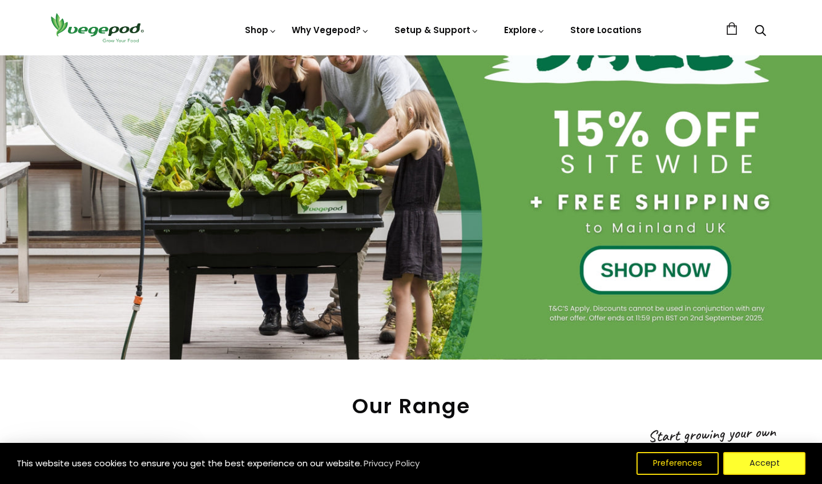 The image size is (822, 484). Describe the element at coordinates (677, 463) in the screenshot. I see `button: Preferences` at that location.